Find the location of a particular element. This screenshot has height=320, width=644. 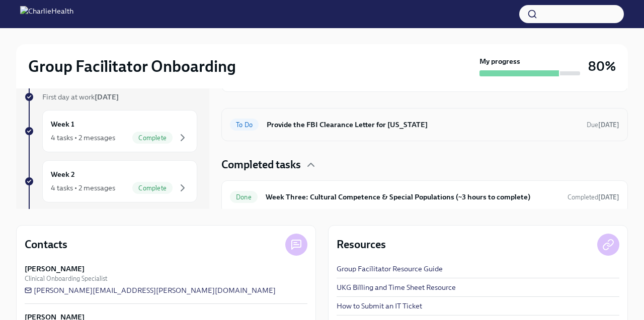

h6: Week 2 is located at coordinates (63, 174).